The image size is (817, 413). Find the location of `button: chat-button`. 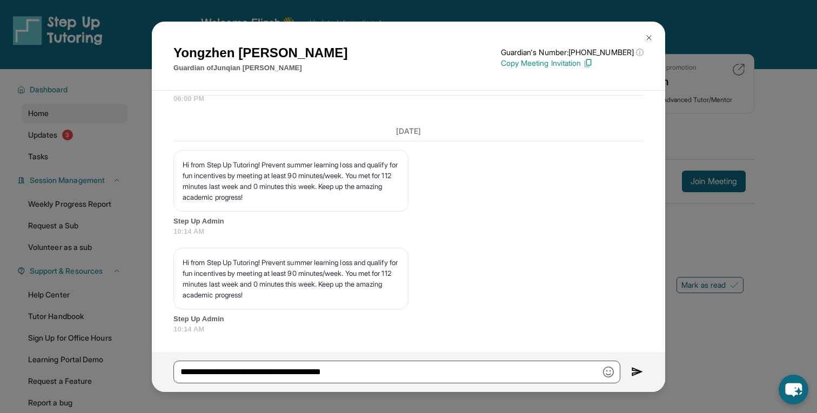

button: chat-button is located at coordinates (793, 390).